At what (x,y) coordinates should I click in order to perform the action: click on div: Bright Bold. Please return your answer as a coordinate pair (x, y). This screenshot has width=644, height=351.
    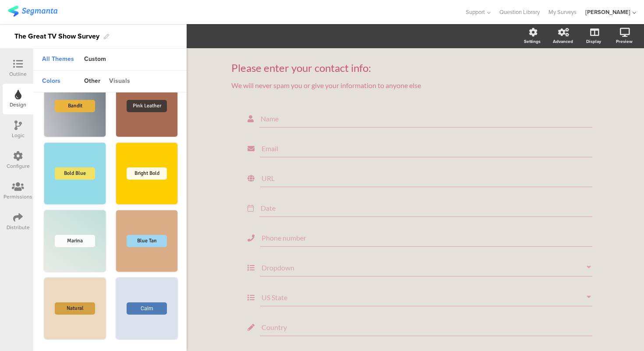
    Looking at the image, I should click on (147, 174).